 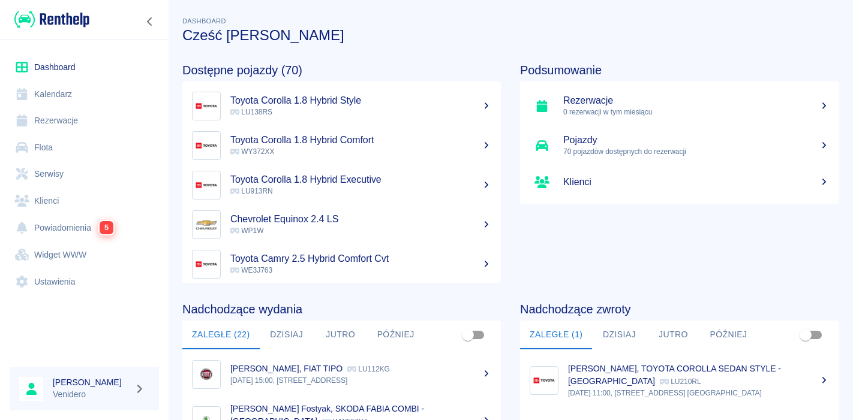 What do you see at coordinates (251, 270) in the screenshot?
I see `span: WE3J763` at bounding box center [251, 270].